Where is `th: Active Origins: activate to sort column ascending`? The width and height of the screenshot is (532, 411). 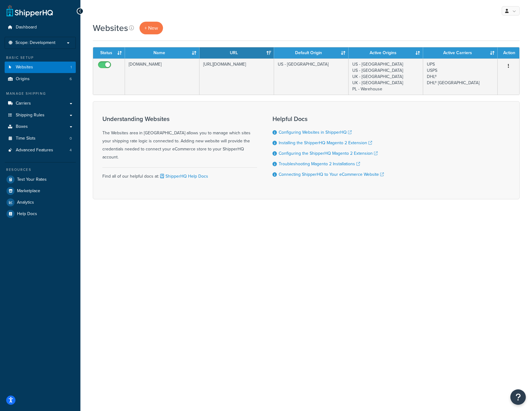 th: Active Origins: activate to sort column ascending is located at coordinates (385, 53).